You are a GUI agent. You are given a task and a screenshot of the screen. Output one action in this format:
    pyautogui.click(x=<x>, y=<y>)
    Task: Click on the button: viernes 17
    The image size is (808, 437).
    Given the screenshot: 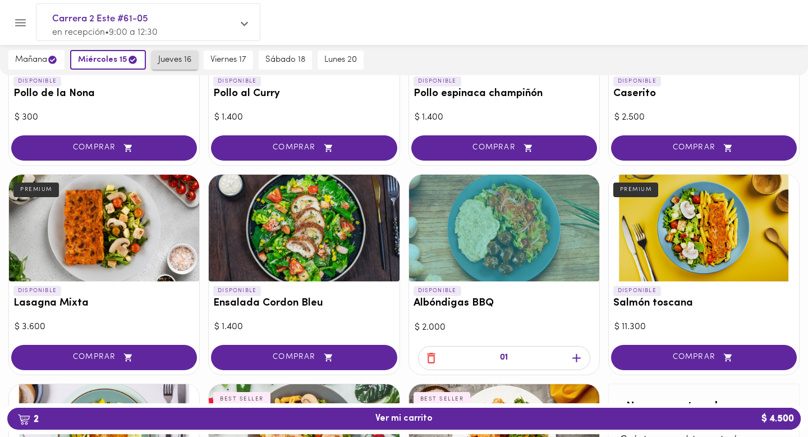 What is the action you would take?
    pyautogui.click(x=228, y=60)
    